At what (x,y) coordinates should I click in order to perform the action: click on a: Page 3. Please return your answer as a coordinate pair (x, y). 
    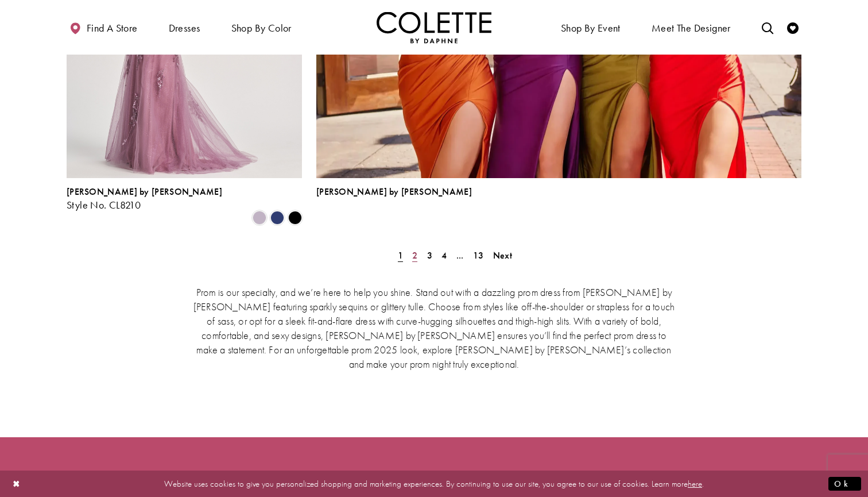
    Looking at the image, I should click on (430, 255).